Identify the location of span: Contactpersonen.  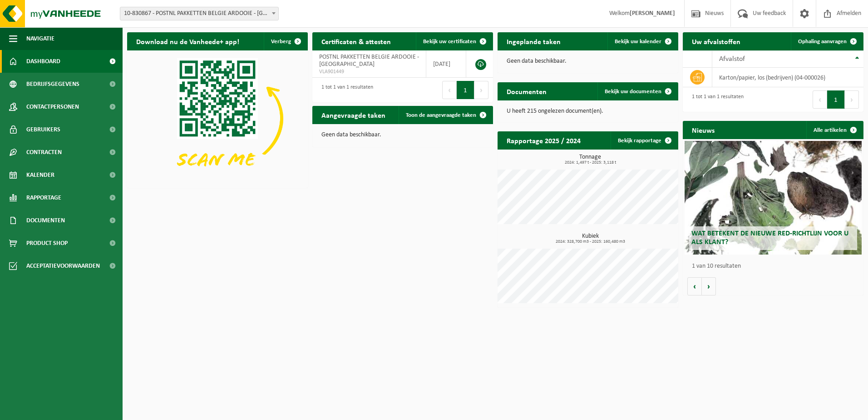
(53, 107).